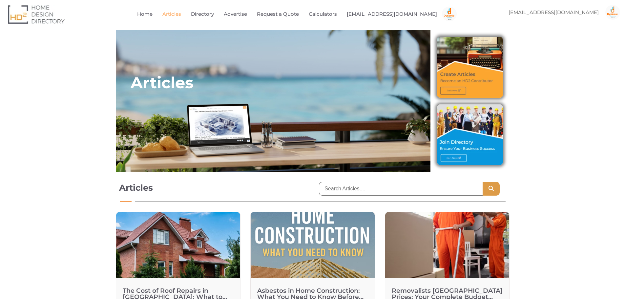 Image resolution: width=625 pixels, height=299 pixels. What do you see at coordinates (470, 67) in the screenshot?
I see `img: Create Articles` at bounding box center [470, 67].